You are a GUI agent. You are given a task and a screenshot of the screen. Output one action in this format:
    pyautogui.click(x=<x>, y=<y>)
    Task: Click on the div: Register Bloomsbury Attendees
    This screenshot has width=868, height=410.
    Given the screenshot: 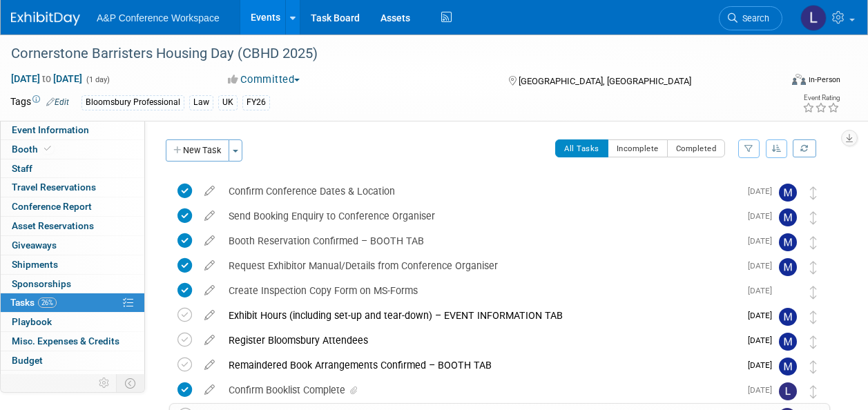 What is the action you would take?
    pyautogui.click(x=481, y=340)
    